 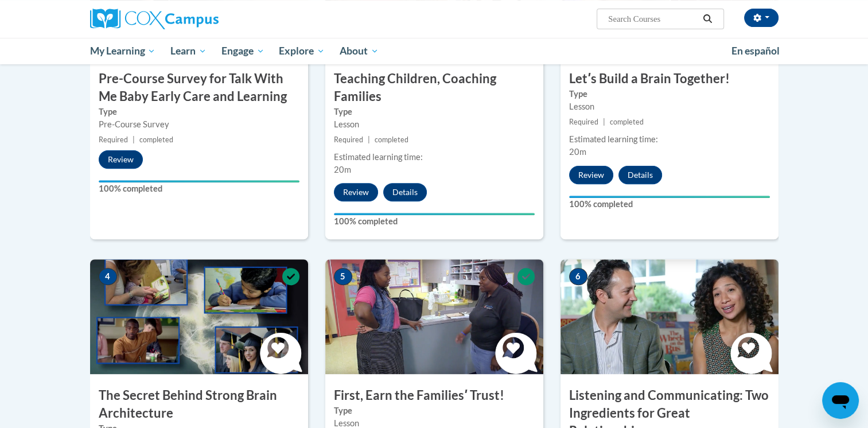 What do you see at coordinates (122, 51) in the screenshot?
I see `span: My Learning` at bounding box center [122, 51].